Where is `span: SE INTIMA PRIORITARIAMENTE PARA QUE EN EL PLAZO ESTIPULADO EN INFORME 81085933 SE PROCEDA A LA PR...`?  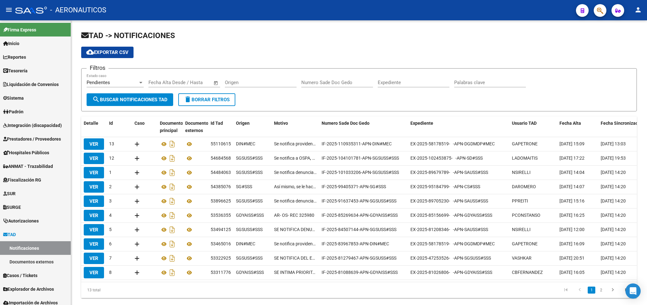
span: SE INTIMA PRIORITARIAMENTE PARA QUE EN EL PLAZO ESTIPULADO EN INFORME 81085933 SE PROCEDA A LA PR... is located at coordinates (295, 272).